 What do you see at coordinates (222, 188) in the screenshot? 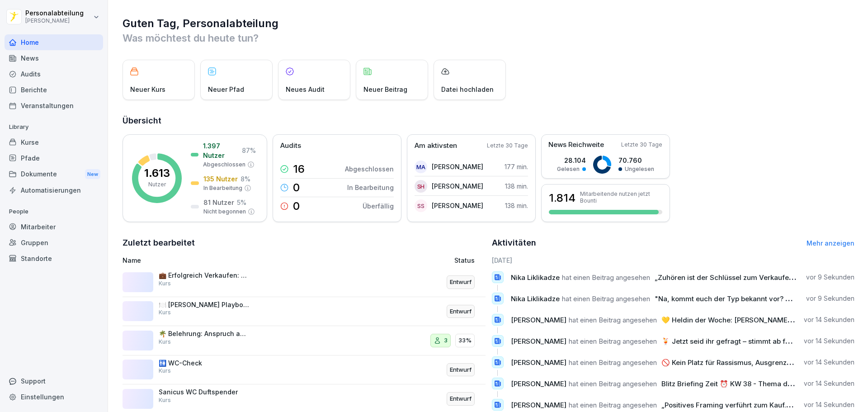
I see `p: In Bearbeitung` at bounding box center [222, 188].